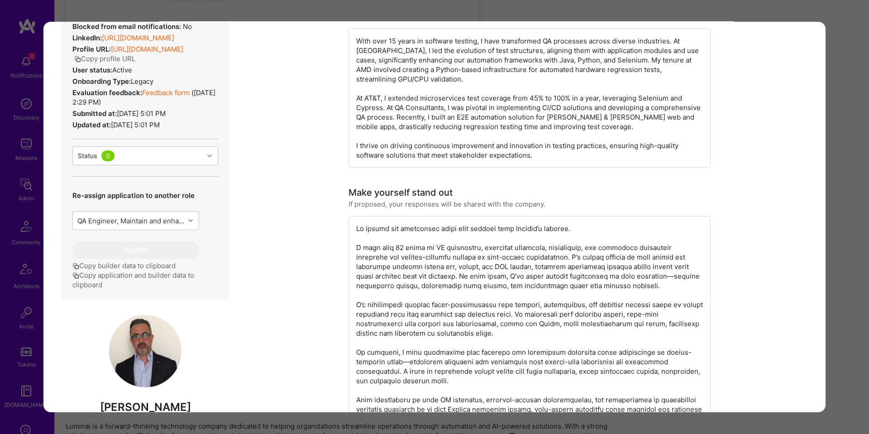  Describe the element at coordinates (128, 26) in the screenshot. I see `strong: Blocked from email notifications:` at that location.